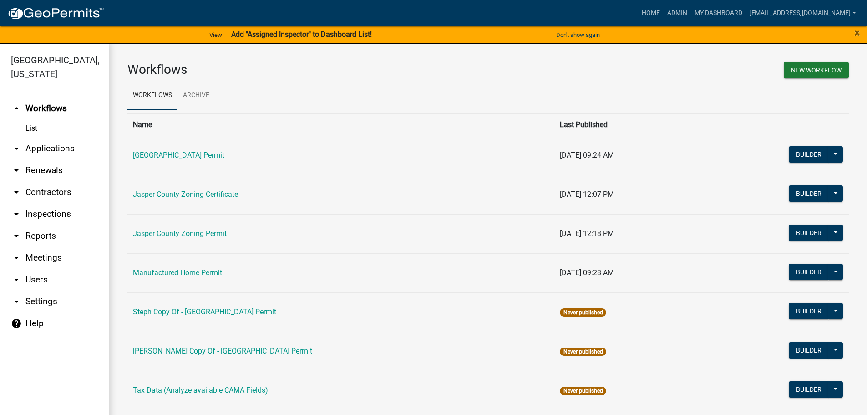  I want to click on a: Admin, so click(677, 13).